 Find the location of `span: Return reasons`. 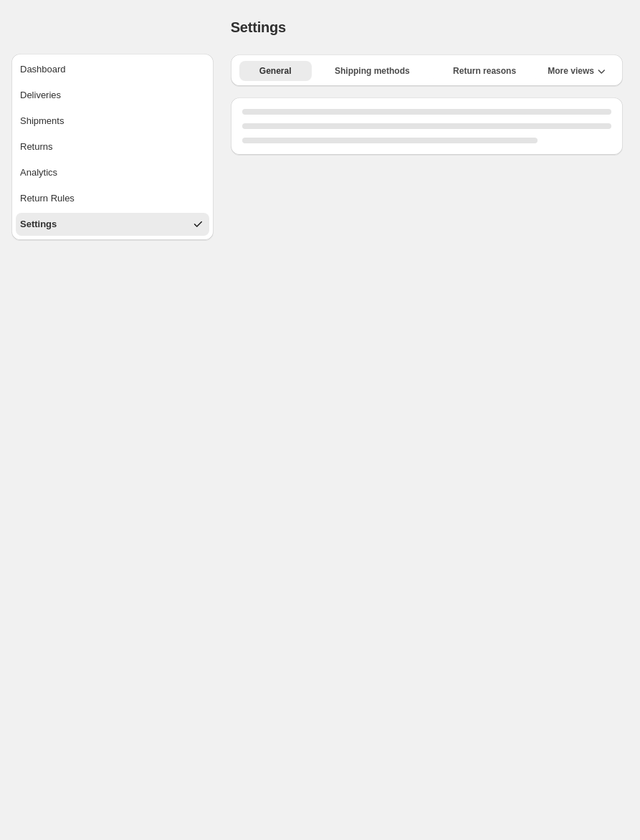

span: Return reasons is located at coordinates (485, 71).